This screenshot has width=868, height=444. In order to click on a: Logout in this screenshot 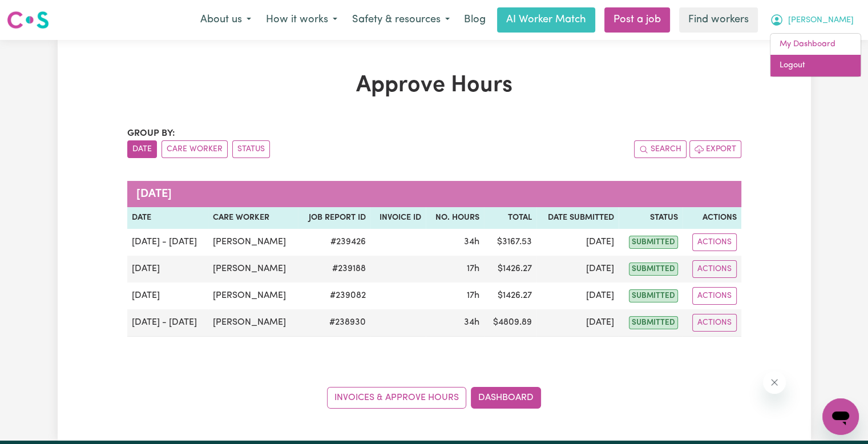, I will do `click(816, 66)`.